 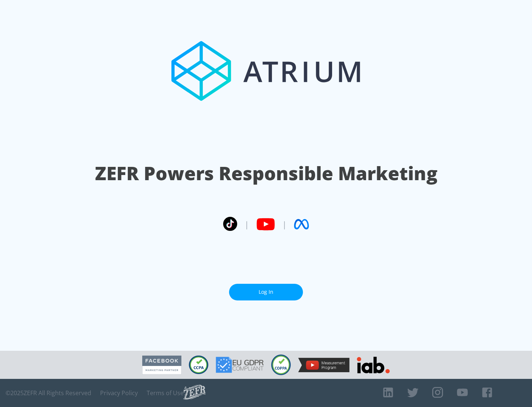 What do you see at coordinates (266, 292) in the screenshot?
I see `a: Log In` at bounding box center [266, 292].